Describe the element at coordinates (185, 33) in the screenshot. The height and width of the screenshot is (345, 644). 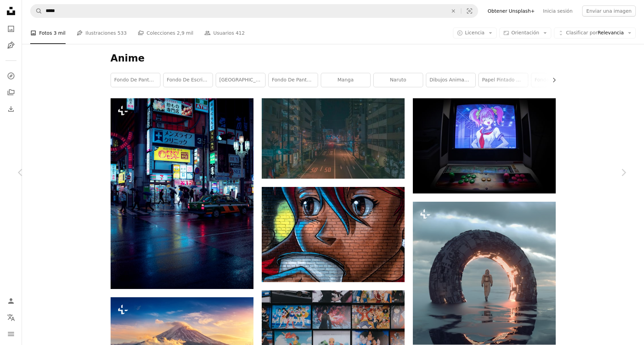
I see `span: 2,9 mil` at that location.